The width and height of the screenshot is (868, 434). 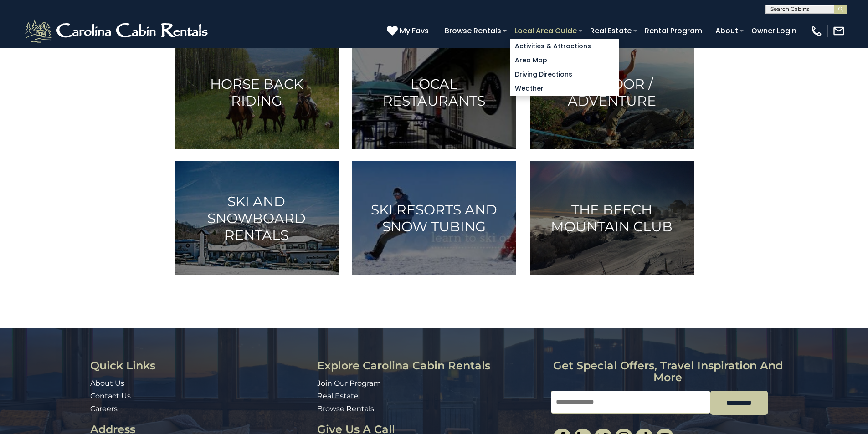 I want to click on span: My Favs, so click(x=415, y=30).